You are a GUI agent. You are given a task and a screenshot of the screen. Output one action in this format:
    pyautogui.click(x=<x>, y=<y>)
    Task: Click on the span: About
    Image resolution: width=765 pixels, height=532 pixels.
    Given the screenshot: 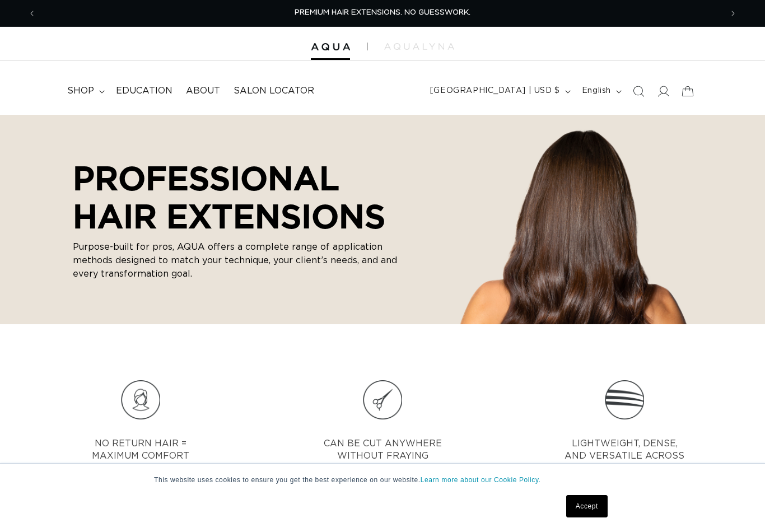 What is the action you would take?
    pyautogui.click(x=203, y=91)
    